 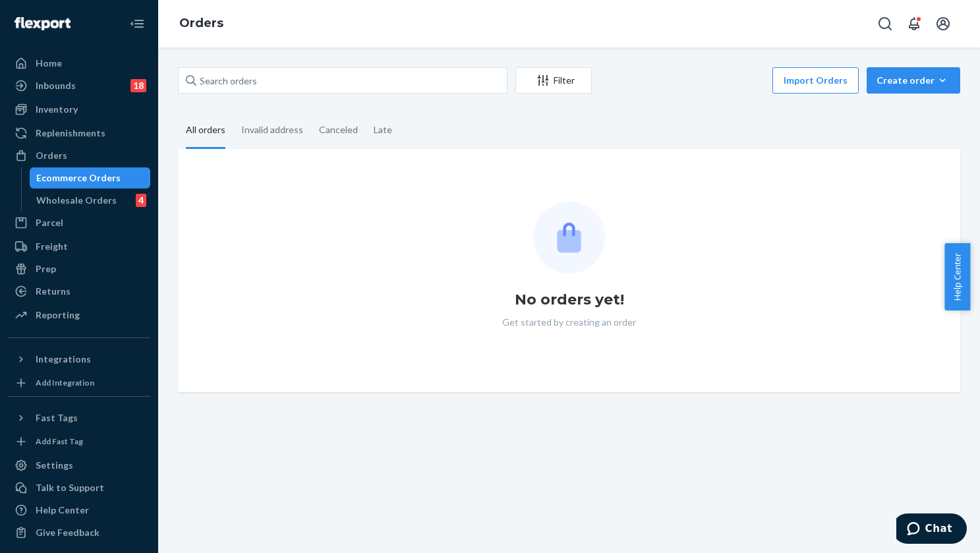 What do you see at coordinates (49, 64) in the screenshot?
I see `div: Home` at bounding box center [49, 64].